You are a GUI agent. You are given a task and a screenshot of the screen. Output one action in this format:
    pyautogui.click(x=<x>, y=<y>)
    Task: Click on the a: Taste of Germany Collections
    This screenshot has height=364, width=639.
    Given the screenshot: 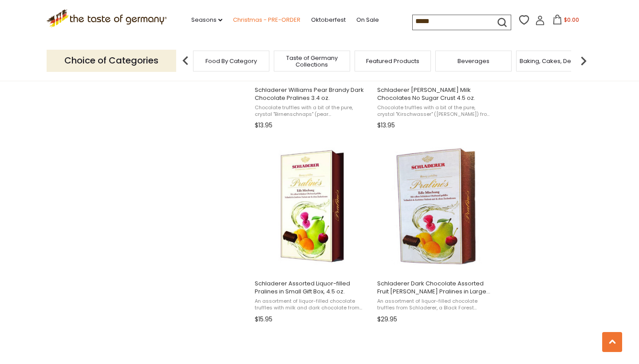 What is the action you would take?
    pyautogui.click(x=312, y=61)
    